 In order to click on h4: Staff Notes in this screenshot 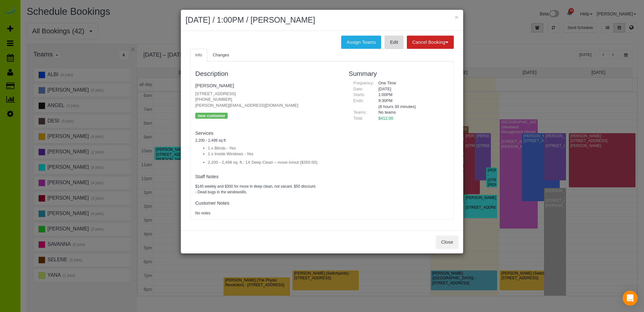, I will do `click(267, 177)`.